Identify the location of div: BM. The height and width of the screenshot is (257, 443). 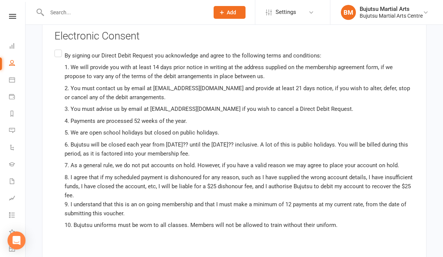
(349, 12).